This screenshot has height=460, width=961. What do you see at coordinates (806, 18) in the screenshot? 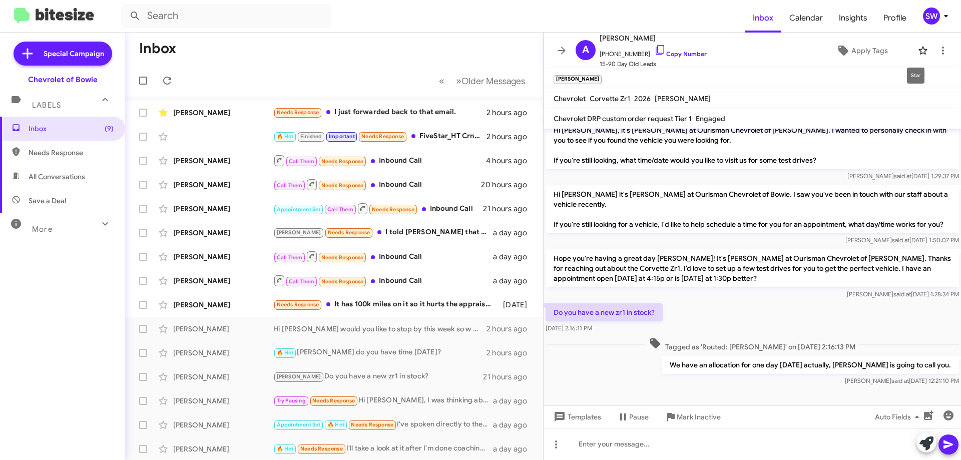
I see `a: Calendar` at bounding box center [806, 18].